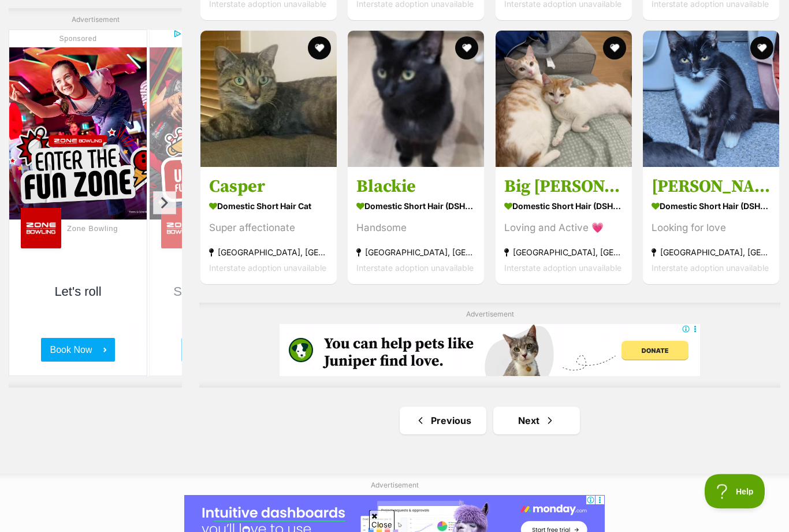 This screenshot has width=789, height=532. I want to click on a: Book Now, so click(210, 320).